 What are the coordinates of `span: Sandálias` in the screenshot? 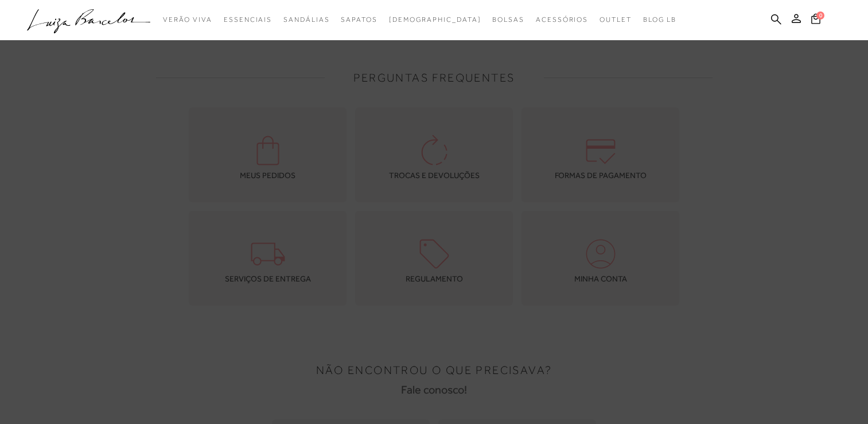 It's located at (306, 20).